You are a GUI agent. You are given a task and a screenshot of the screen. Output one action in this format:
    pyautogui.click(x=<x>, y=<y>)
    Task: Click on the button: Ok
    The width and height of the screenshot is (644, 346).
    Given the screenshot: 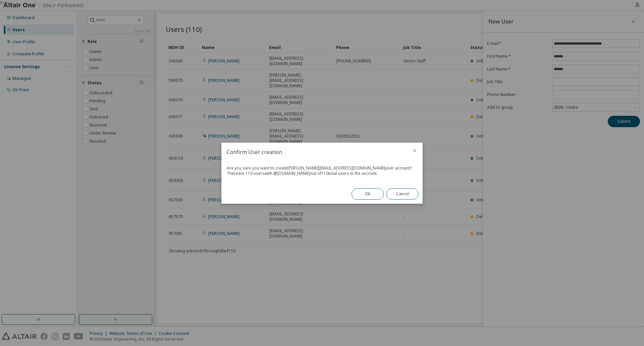 What is the action you would take?
    pyautogui.click(x=367, y=194)
    